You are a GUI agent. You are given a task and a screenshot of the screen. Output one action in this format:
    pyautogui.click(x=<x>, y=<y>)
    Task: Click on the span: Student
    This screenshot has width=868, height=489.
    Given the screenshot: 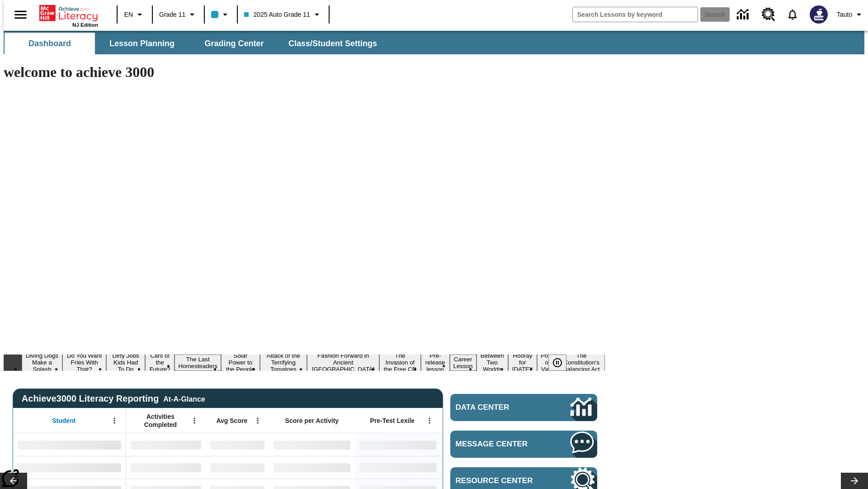 What is the action you would take?
    pyautogui.click(x=64, y=420)
    